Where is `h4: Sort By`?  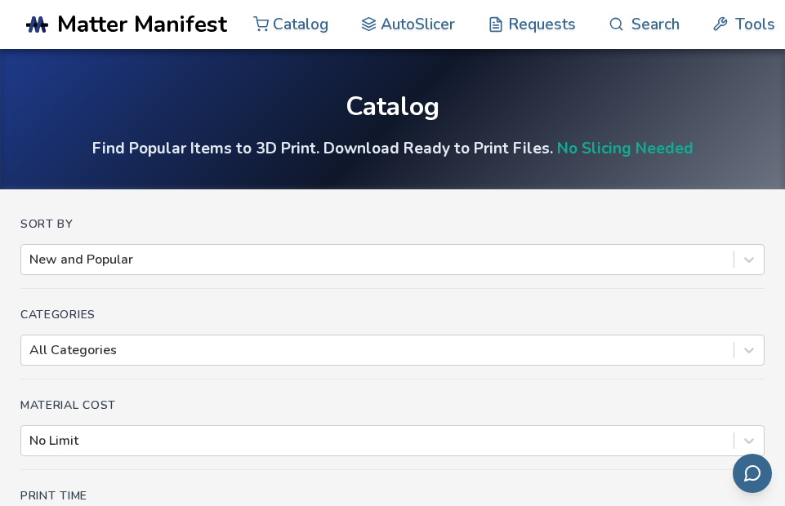
h4: Sort By is located at coordinates (392, 225).